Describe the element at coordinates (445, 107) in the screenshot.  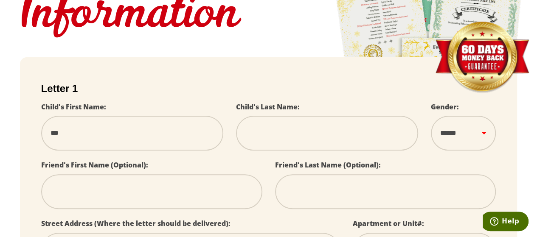
I see `label: Gender:` at that location.